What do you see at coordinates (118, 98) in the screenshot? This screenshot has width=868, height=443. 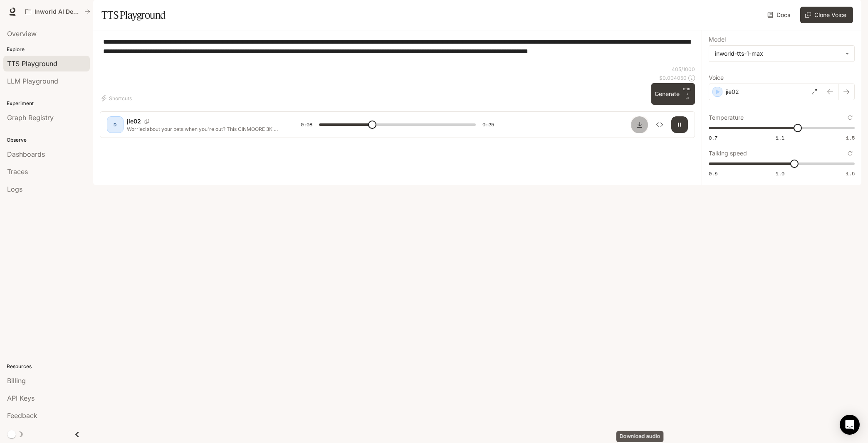 I see `button: Shortcuts` at bounding box center [118, 98].